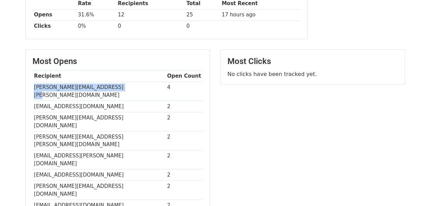  Describe the element at coordinates (184, 91) in the screenshot. I see `td: 4` at that location.